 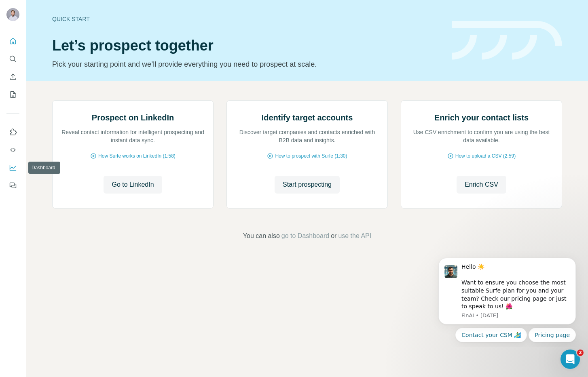 I want to click on span: How to upload a CSV (2:59), so click(x=485, y=156).